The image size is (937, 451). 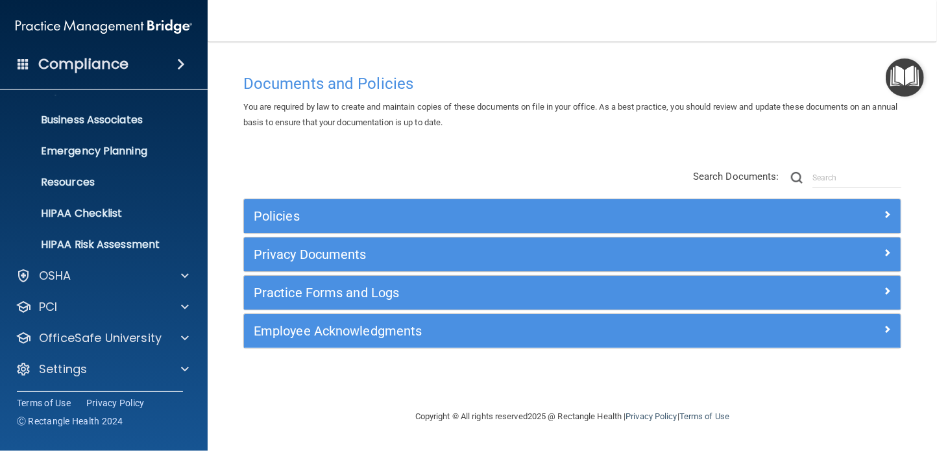 I want to click on img: ic-search.3b580494.png, so click(x=797, y=178).